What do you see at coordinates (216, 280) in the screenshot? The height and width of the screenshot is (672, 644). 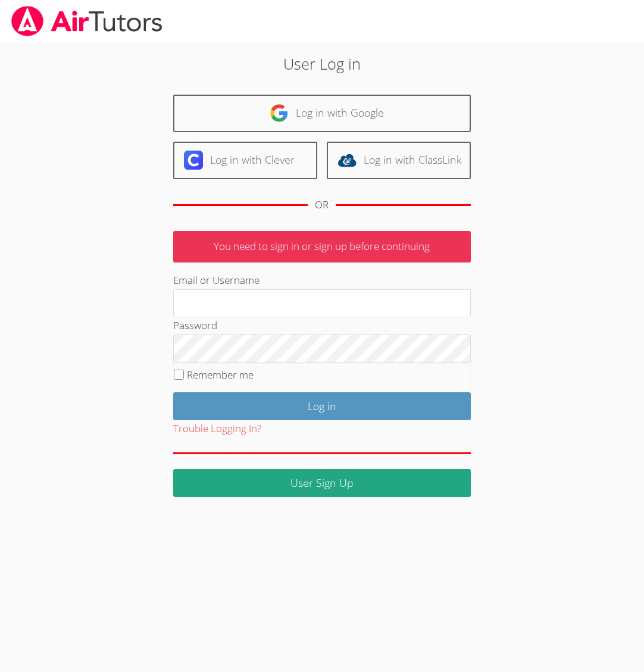 I see `label: Email or Username` at bounding box center [216, 280].